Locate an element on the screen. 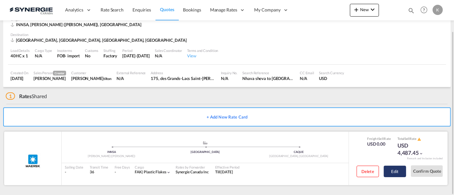 This screenshot has height=195, width=454. span: Help is located at coordinates (424, 10).